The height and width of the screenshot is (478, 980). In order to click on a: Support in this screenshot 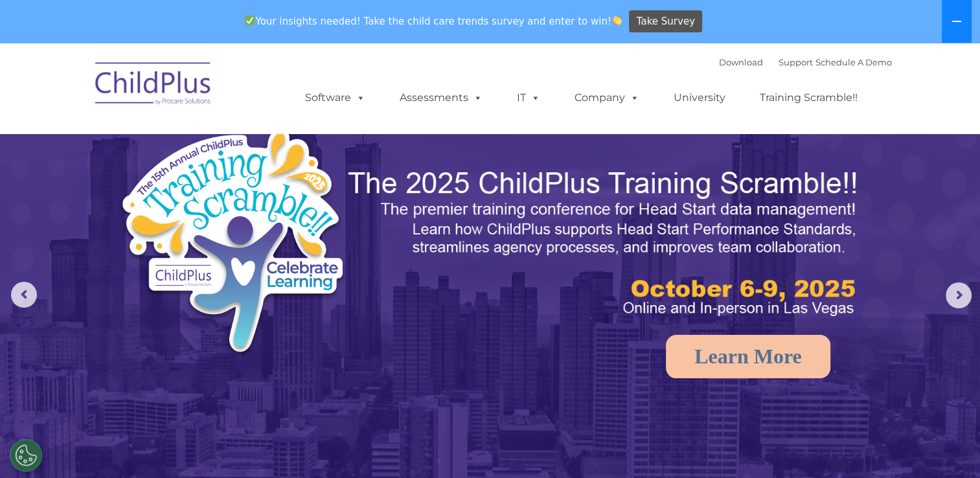, I will do `click(796, 62)`.